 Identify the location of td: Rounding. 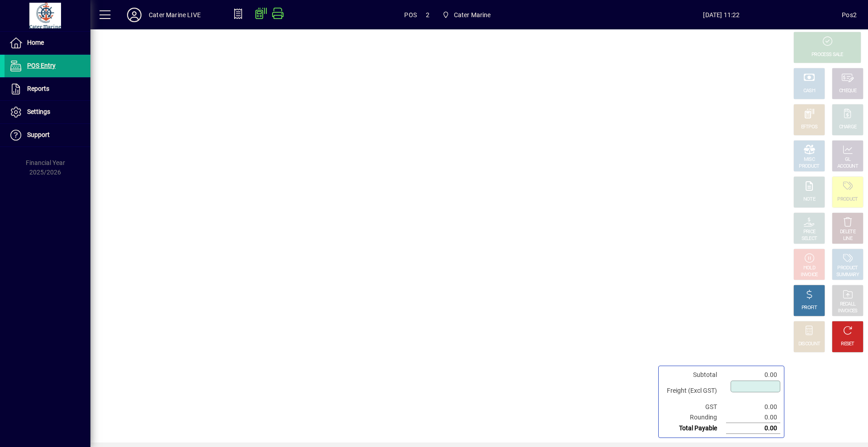
(694, 418).